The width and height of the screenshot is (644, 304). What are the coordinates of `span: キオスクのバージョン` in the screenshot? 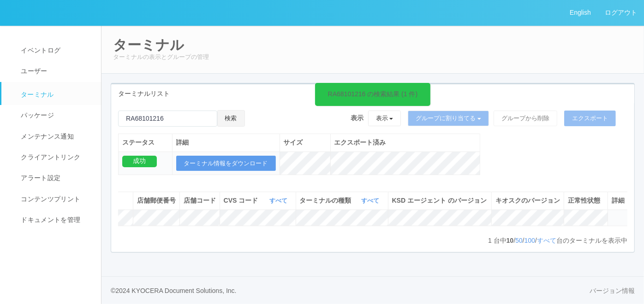 It's located at (528, 201).